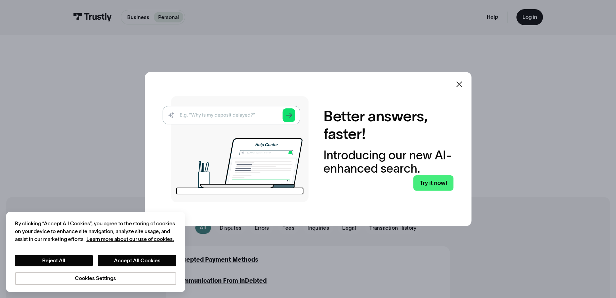 This screenshot has width=616, height=298. Describe the element at coordinates (54, 261) in the screenshot. I see `button: Reject All` at that location.